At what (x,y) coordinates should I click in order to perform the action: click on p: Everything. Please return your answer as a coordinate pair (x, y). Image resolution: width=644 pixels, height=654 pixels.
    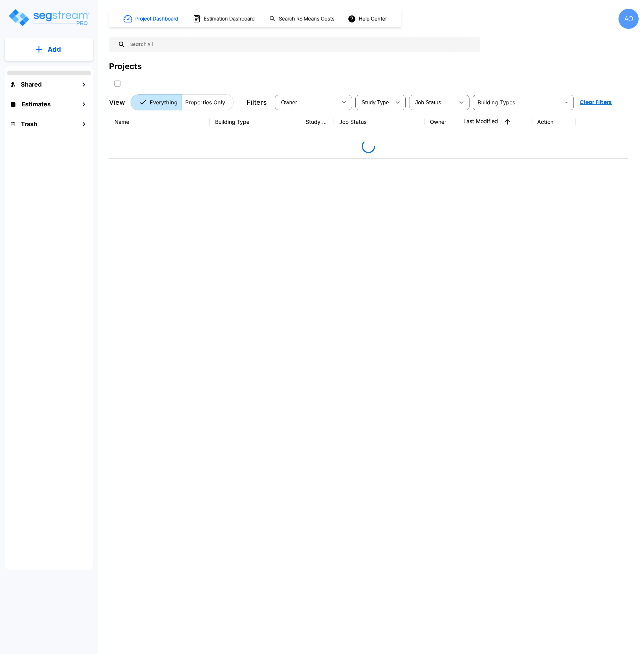
    Looking at the image, I should click on (163, 103).